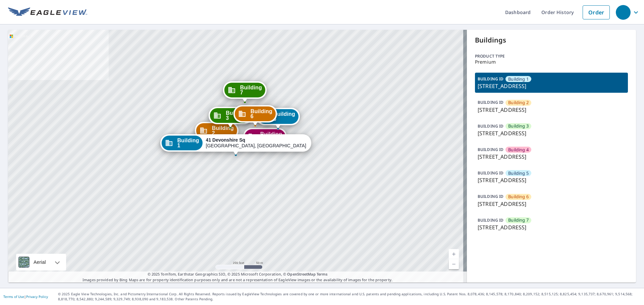 Image resolution: width=644 pixels, height=305 pixels. I want to click on a: OpenStreetMap, so click(301, 274).